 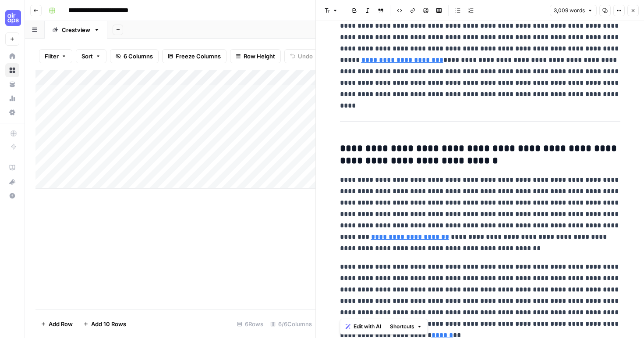 I want to click on a: AirOps Academy, so click(x=12, y=168).